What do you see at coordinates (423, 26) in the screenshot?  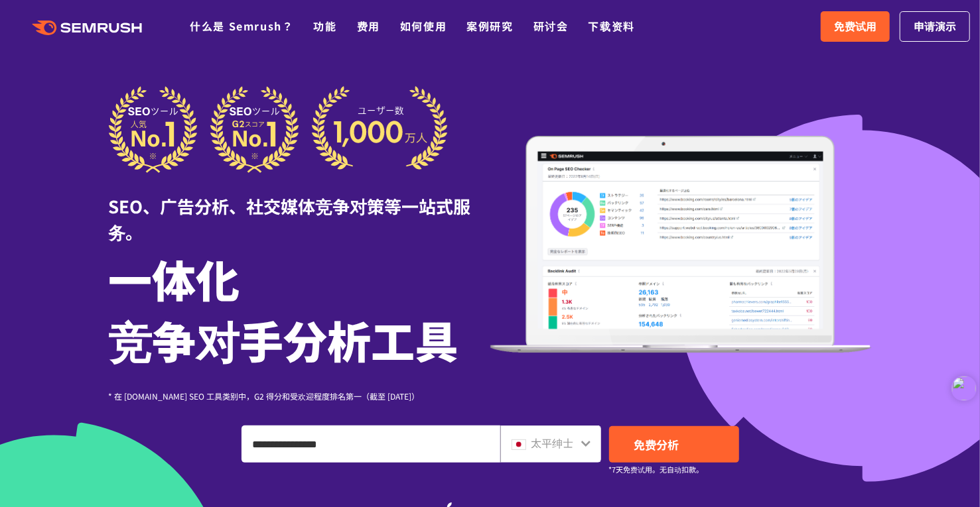 I see `a: 如何使用` at bounding box center [423, 26].